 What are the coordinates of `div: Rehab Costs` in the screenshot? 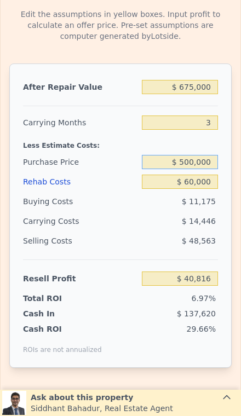 It's located at (80, 182).